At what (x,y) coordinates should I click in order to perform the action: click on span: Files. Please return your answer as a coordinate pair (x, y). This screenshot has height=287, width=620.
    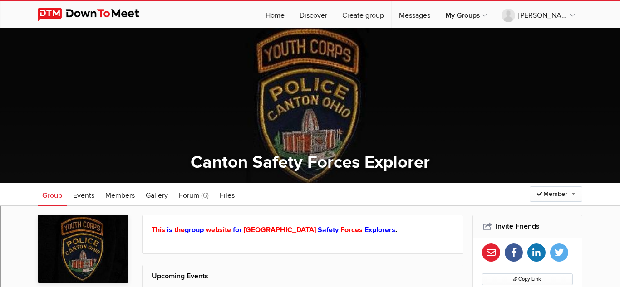
    Looking at the image, I should click on (227, 196).